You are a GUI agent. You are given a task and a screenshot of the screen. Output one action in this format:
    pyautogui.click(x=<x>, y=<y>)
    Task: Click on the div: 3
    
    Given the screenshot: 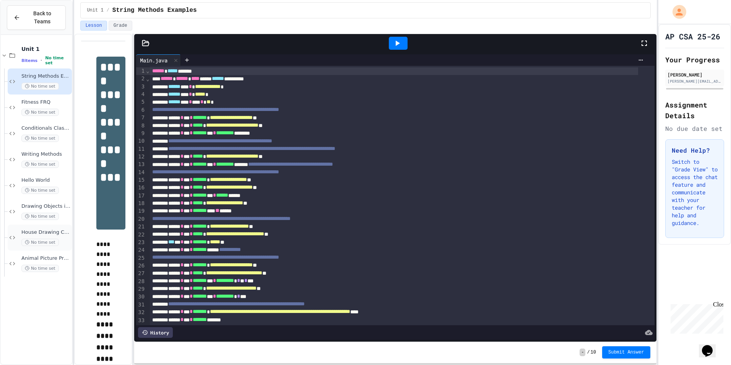 What is the action you would take?
    pyautogui.click(x=141, y=87)
    